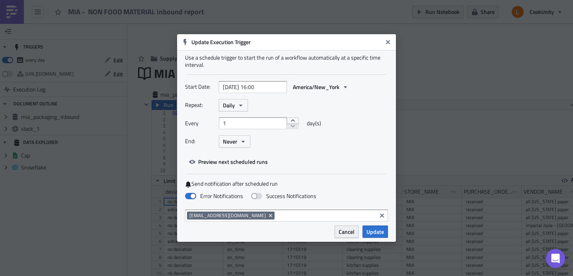 Image resolution: width=573 pixels, height=276 pixels. What do you see at coordinates (201, 37) in the screenshot?
I see `p: Latency` at bounding box center [201, 37].